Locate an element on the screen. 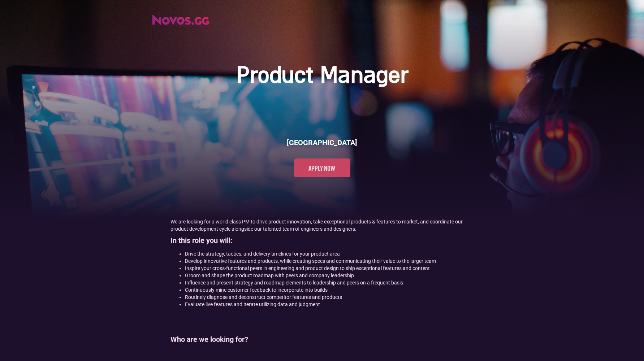 The width and height of the screenshot is (644, 361). li: Continuously mine customer feedback to incorporate into builds is located at coordinates (330, 290).